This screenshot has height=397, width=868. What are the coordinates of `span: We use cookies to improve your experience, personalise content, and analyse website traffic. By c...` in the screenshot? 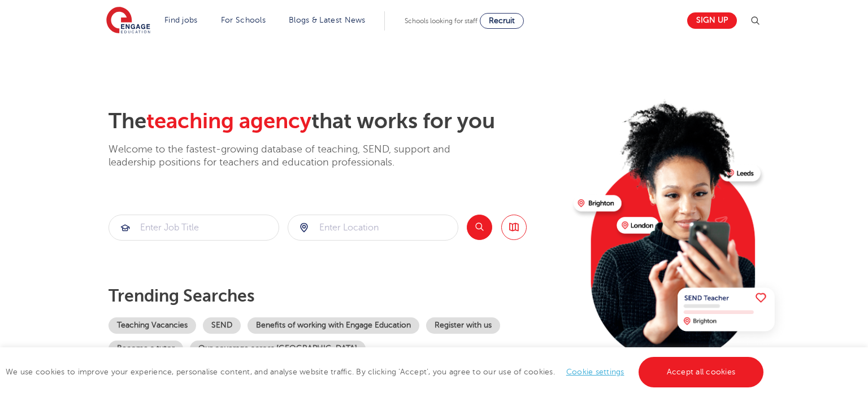 It's located at (386, 372).